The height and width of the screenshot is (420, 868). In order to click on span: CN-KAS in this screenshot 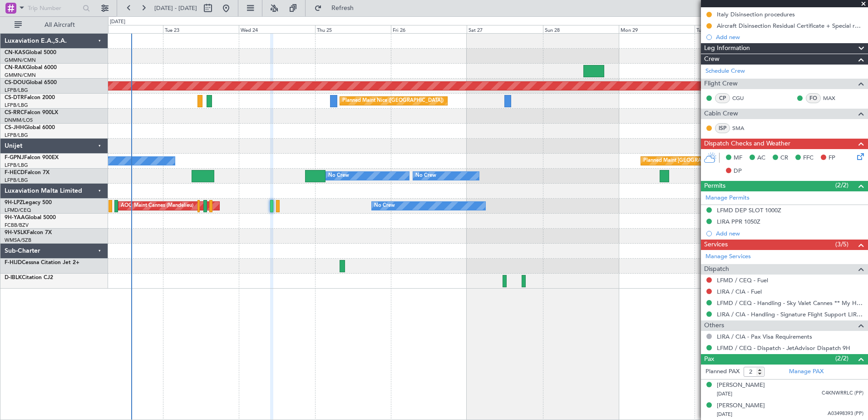, I will do `click(15, 52)`.